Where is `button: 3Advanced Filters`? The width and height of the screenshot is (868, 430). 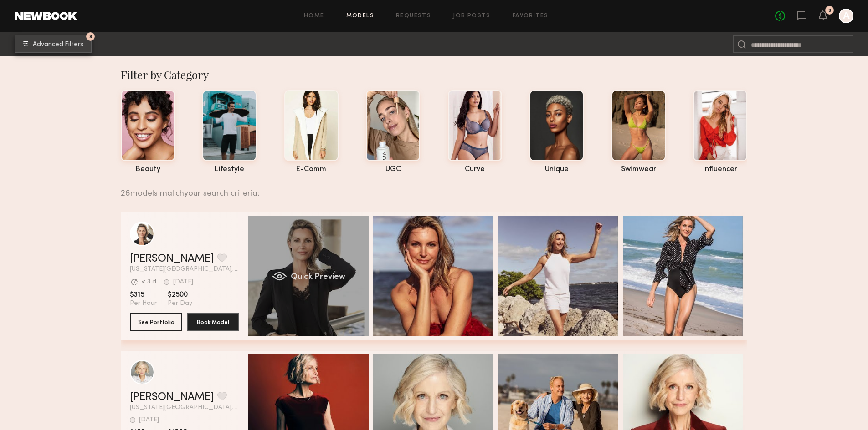 button: 3Advanced Filters is located at coordinates (53, 43).